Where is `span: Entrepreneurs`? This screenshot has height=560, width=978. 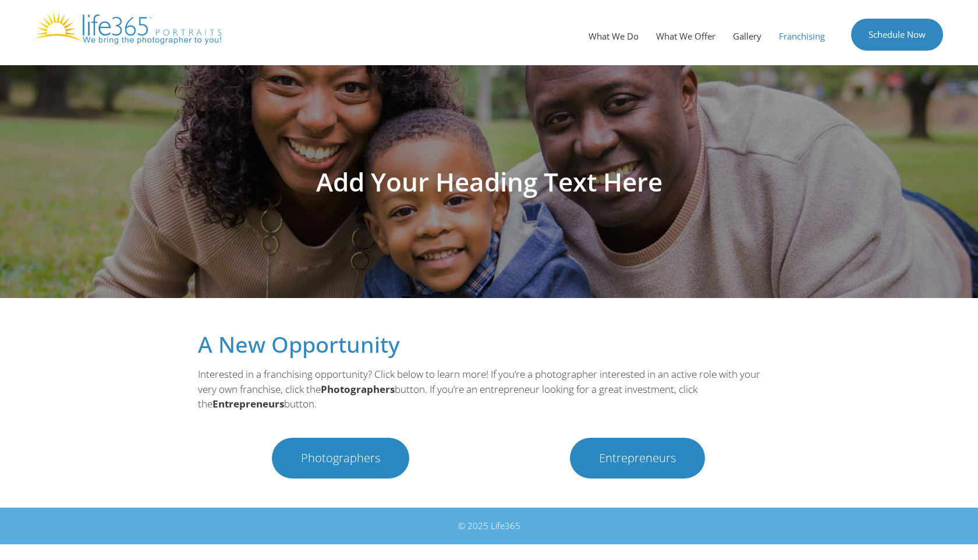 span: Entrepreneurs is located at coordinates (637, 458).